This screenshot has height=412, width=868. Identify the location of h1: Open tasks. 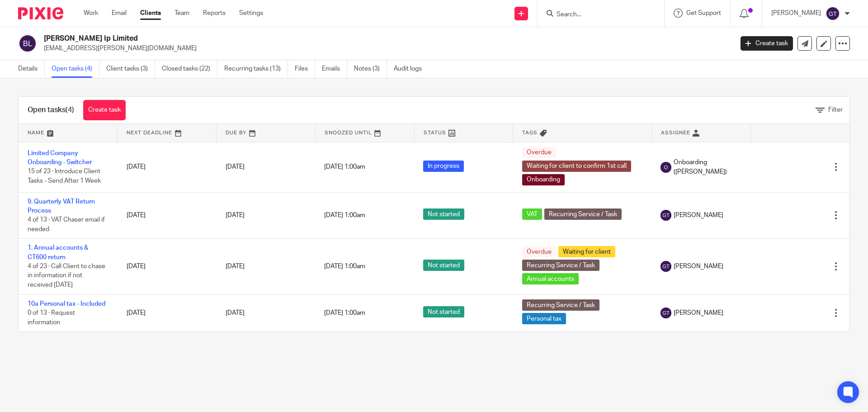
(50, 110).